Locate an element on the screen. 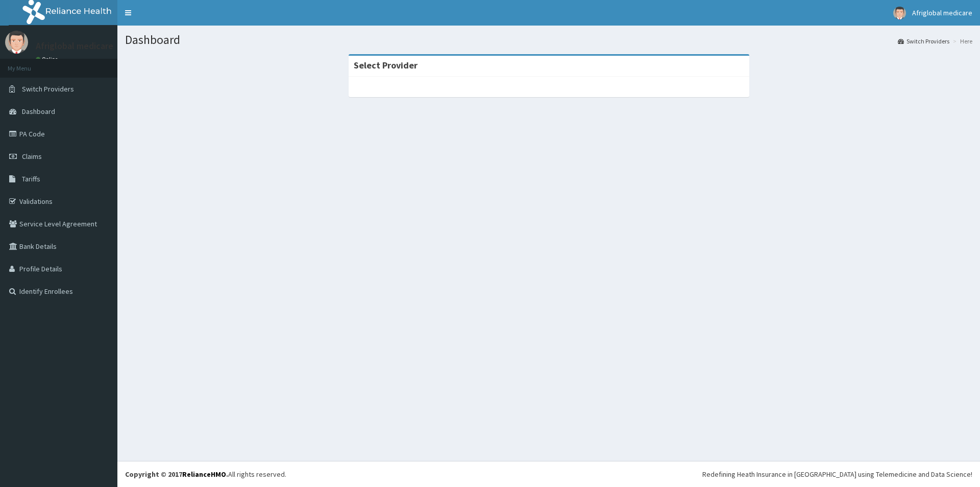 Image resolution: width=980 pixels, height=487 pixels. span: Claims is located at coordinates (31, 156).